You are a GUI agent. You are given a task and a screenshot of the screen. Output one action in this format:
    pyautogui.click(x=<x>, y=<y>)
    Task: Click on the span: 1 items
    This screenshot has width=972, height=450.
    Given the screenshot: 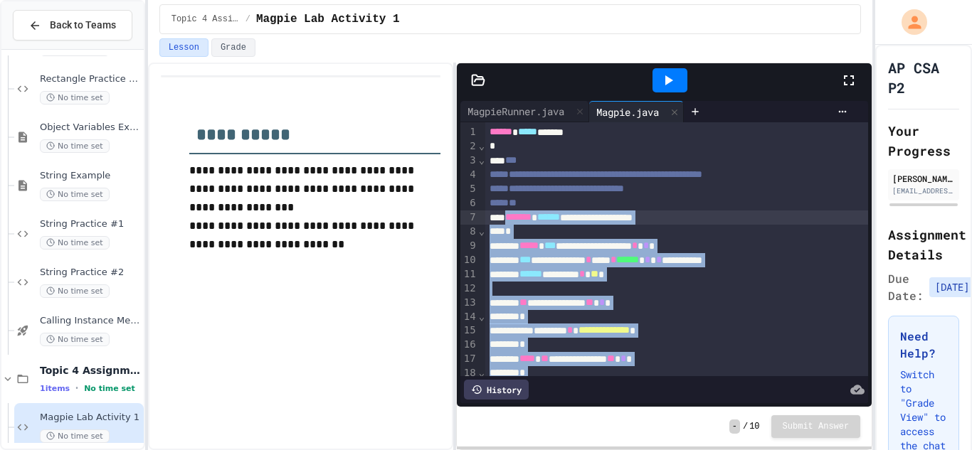 What is the action you would take?
    pyautogui.click(x=55, y=388)
    